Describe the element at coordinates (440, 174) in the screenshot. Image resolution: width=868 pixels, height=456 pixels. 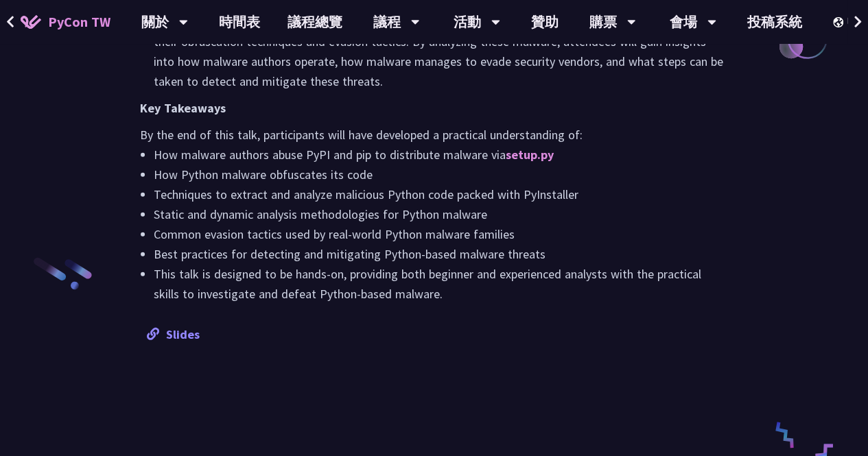
I see `li: How Python malware obfuscates its code` at that location.